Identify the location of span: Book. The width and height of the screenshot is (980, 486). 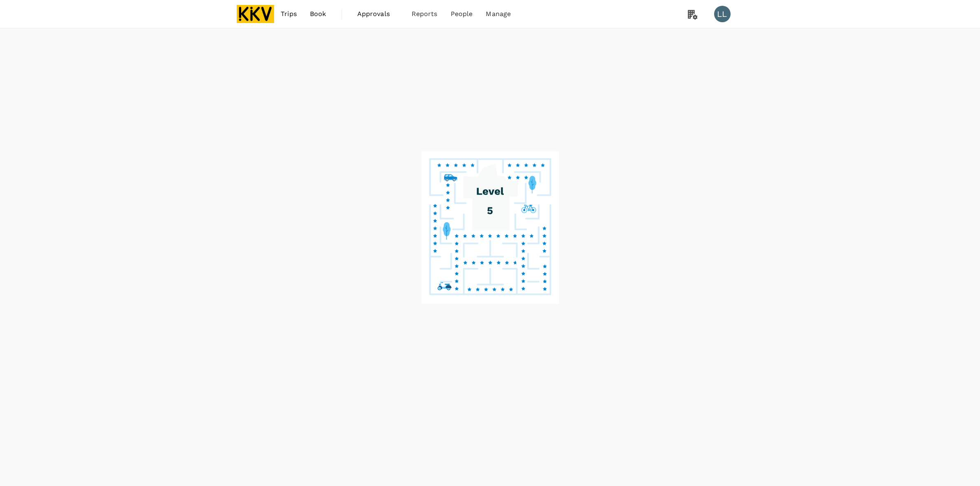
(318, 14).